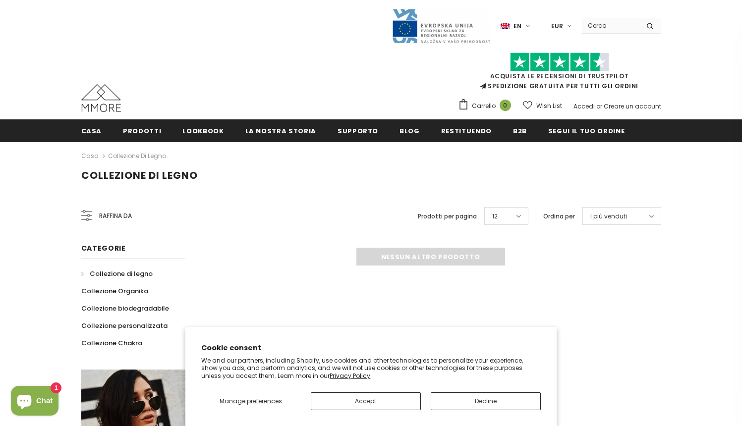 The width and height of the screenshot is (742, 426). I want to click on a: B2B, so click(520, 130).